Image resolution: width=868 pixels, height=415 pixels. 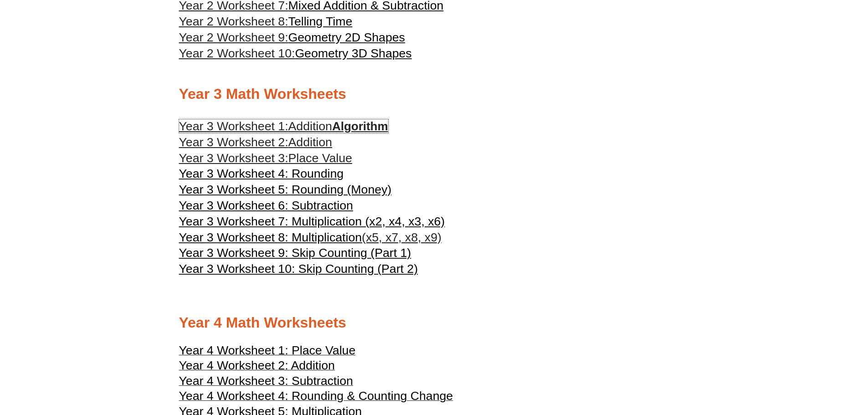 I want to click on span: Year 3 Worksheet 1:, so click(x=234, y=126).